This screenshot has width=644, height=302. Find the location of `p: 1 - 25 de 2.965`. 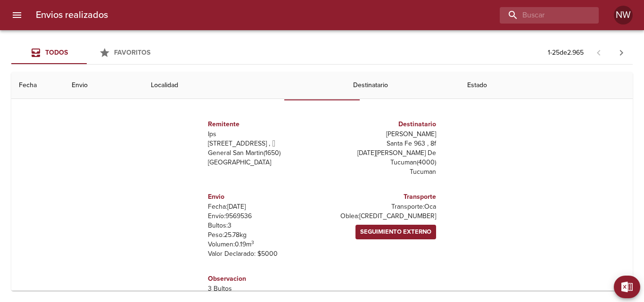

p: 1 - 25 de 2.965 is located at coordinates (565, 53).